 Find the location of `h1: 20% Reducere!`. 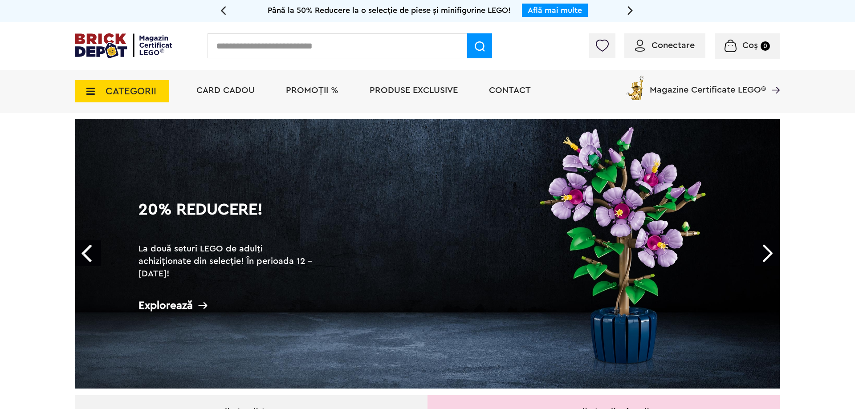

h1: 20% Reducere! is located at coordinates (228, 218).